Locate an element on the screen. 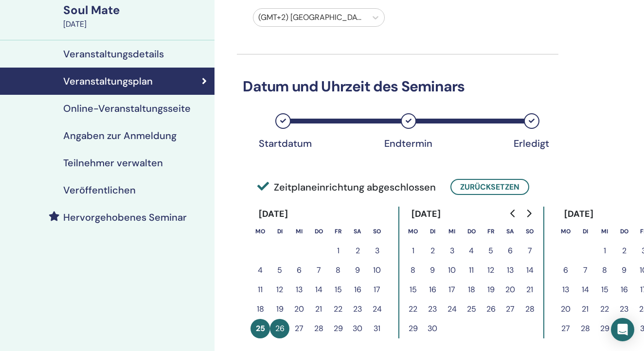 The height and width of the screenshot is (351, 644). h4: Veranstaltungsplan is located at coordinates (108, 81).